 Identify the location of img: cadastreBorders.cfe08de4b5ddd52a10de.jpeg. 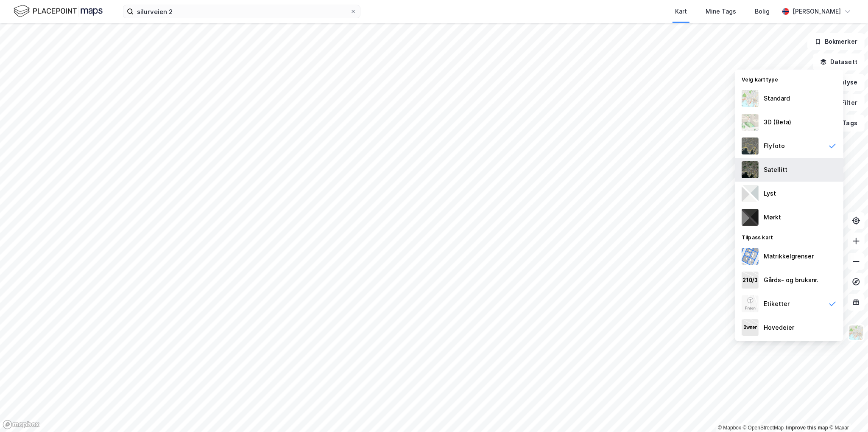
(750, 256).